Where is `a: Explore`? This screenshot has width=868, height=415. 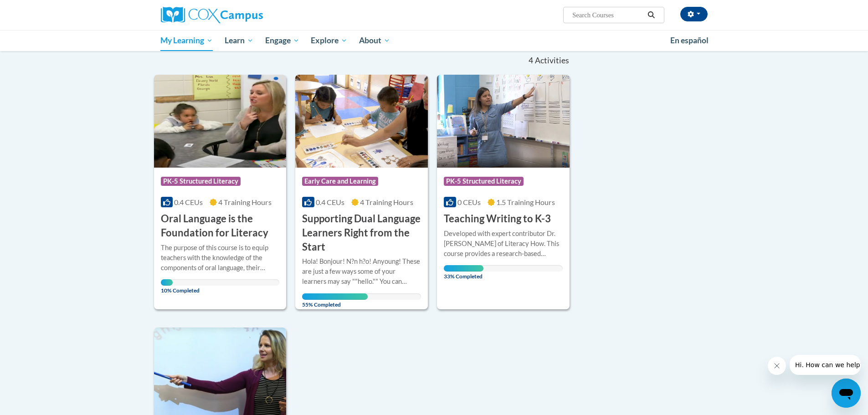
a: Explore is located at coordinates (329, 41).